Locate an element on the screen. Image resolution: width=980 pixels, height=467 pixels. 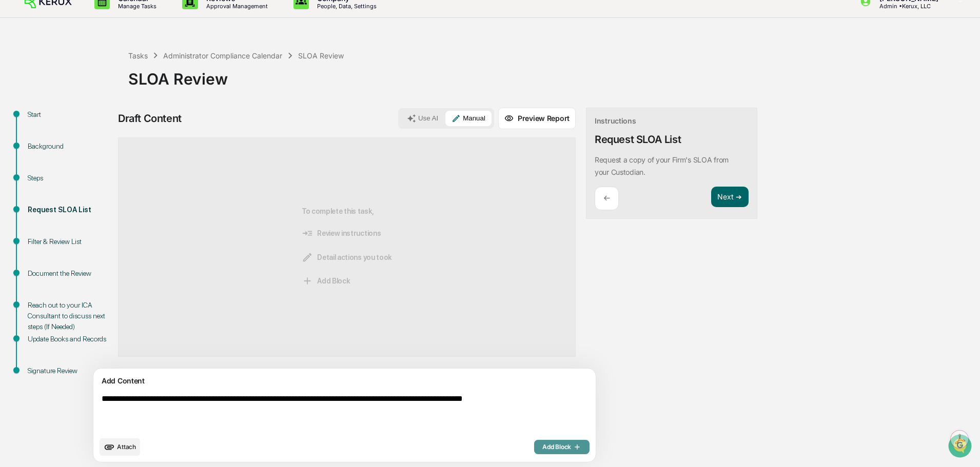
div: Administrator Compliance Calendar is located at coordinates (222, 55).